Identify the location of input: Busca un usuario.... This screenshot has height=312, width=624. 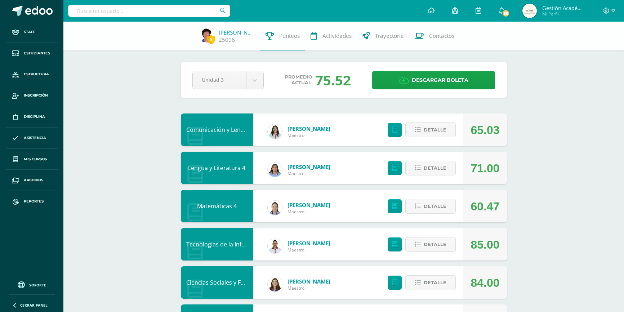
(149, 11).